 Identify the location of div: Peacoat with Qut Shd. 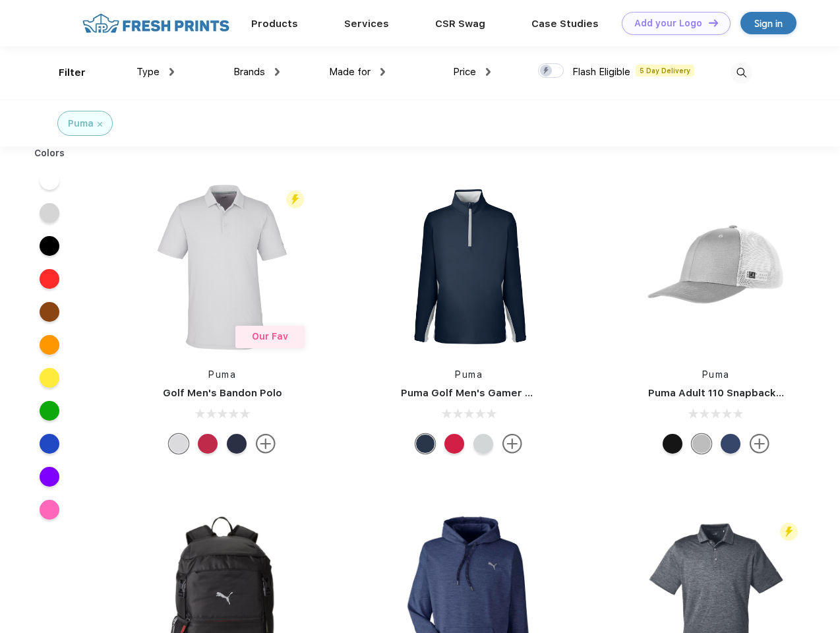
(730, 444).